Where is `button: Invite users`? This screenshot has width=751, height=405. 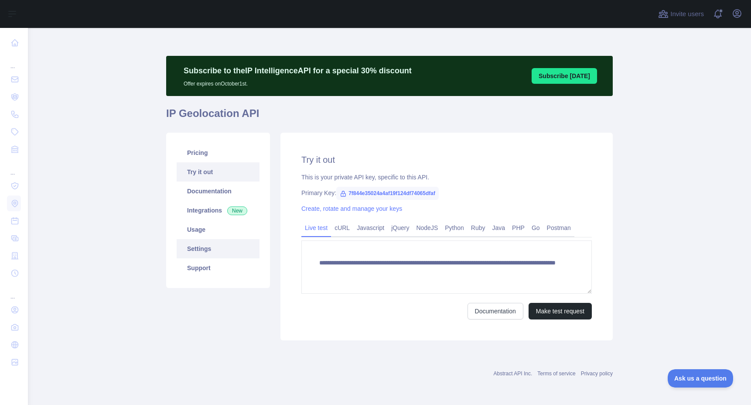
button: Invite users is located at coordinates (680, 14).